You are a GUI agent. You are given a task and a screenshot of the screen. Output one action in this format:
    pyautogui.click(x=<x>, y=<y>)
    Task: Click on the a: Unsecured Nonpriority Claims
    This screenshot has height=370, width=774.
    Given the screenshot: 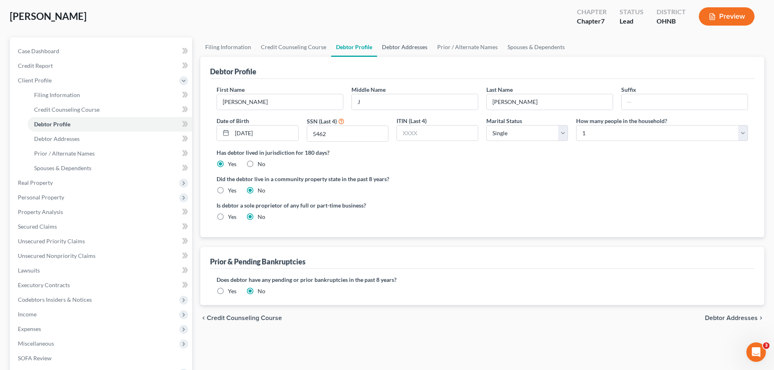 What is the action you would take?
    pyautogui.click(x=102, y=256)
    